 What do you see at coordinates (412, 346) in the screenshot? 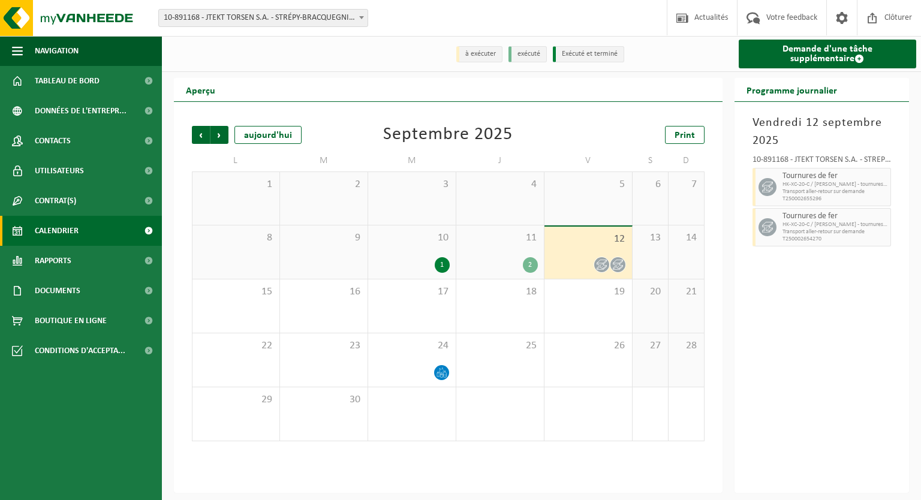
I see `span: 24` at bounding box center [412, 346].